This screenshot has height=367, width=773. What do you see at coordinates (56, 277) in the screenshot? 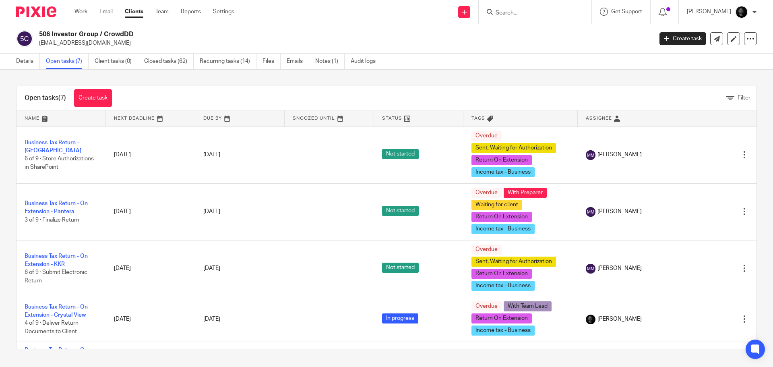
I see `span: 6 of 9 · Submit Electronic Return` at bounding box center [56, 277].